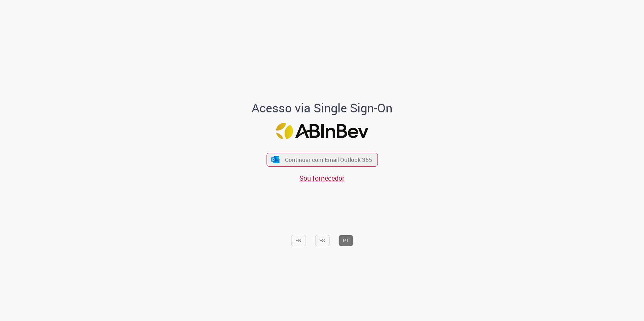  Describe the element at coordinates (322, 241) in the screenshot. I see `button: ES` at that location.